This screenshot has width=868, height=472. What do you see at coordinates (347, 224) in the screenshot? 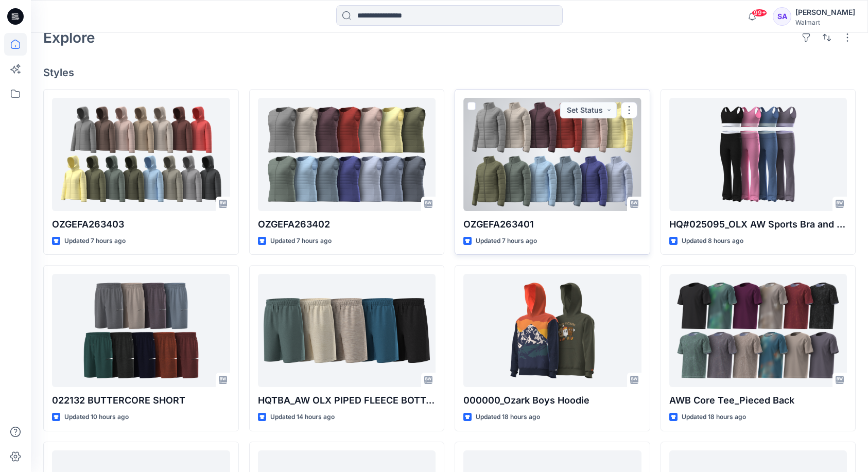
I see `p: OZGEFA263402` at bounding box center [347, 224].